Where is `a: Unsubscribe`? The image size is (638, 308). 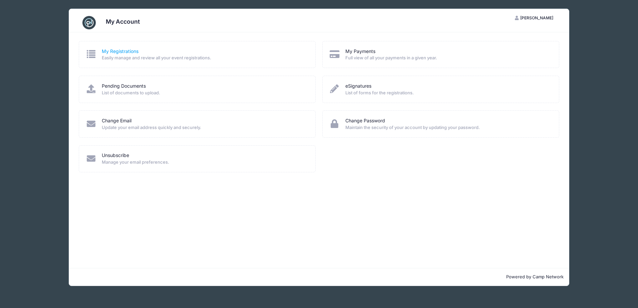 a: Unsubscribe is located at coordinates (115, 155).